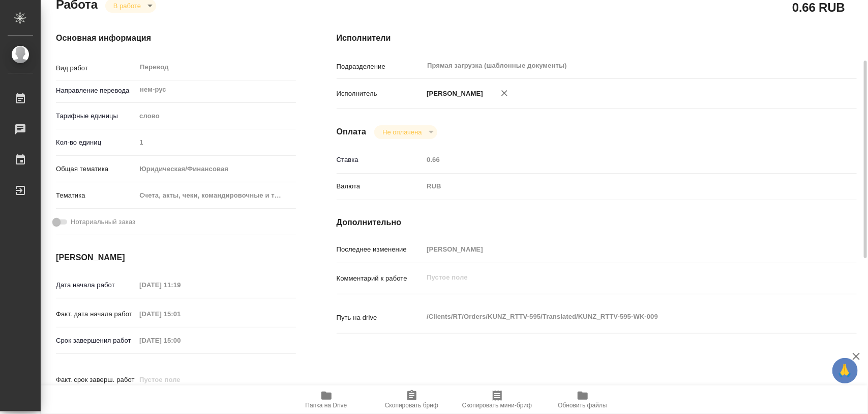  I want to click on p: Общая тематика, so click(96, 169).